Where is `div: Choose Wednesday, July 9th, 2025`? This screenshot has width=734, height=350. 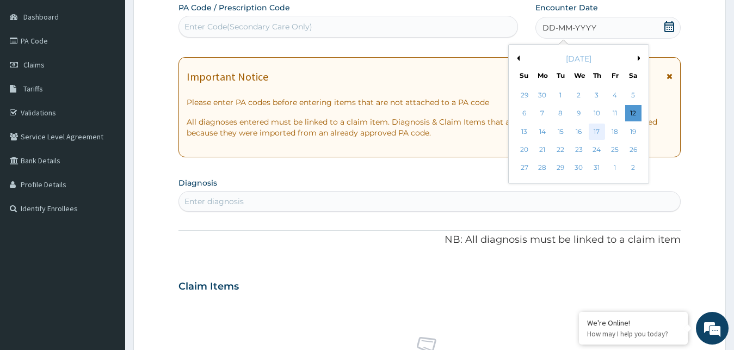
div: Choose Wednesday, July 9th, 2025 is located at coordinates (579, 114).